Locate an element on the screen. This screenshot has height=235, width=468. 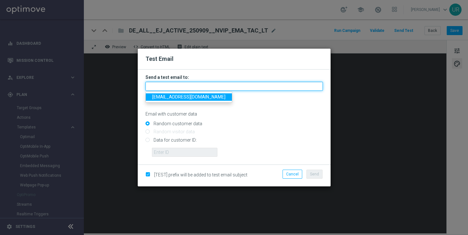
p: Email with customer data is located at coordinates (234, 114).